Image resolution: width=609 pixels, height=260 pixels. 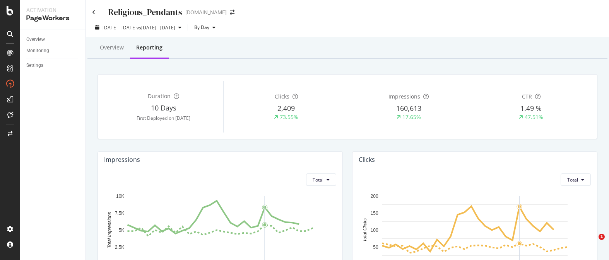 I want to click on span: 10 Days, so click(x=164, y=108).